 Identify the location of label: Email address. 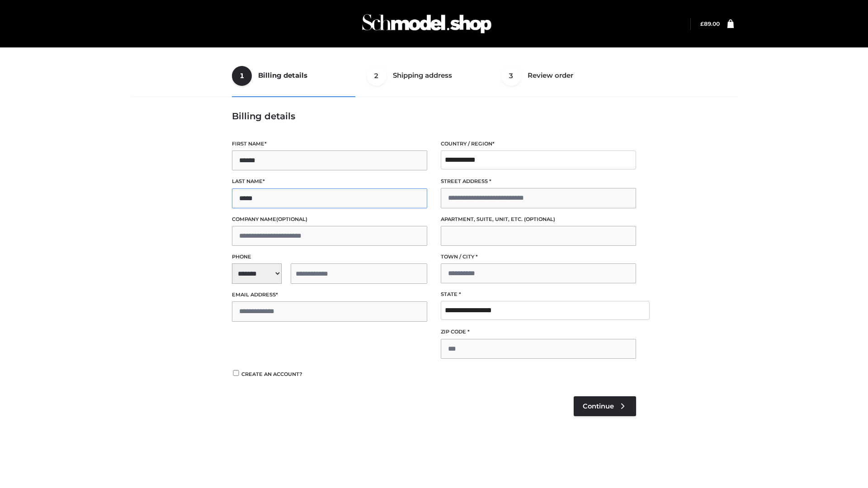
(330, 295).